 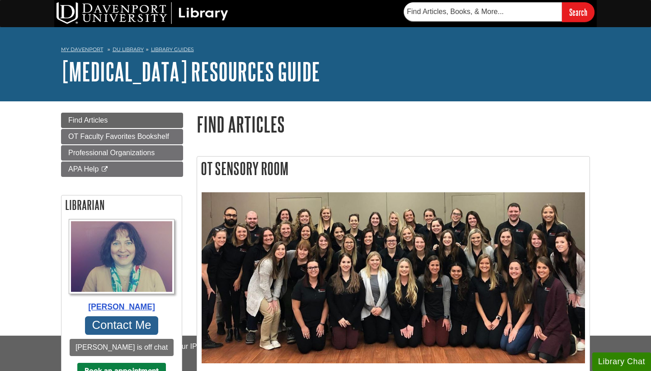 What do you see at coordinates (128, 49) in the screenshot?
I see `a: DU Library` at bounding box center [128, 49].